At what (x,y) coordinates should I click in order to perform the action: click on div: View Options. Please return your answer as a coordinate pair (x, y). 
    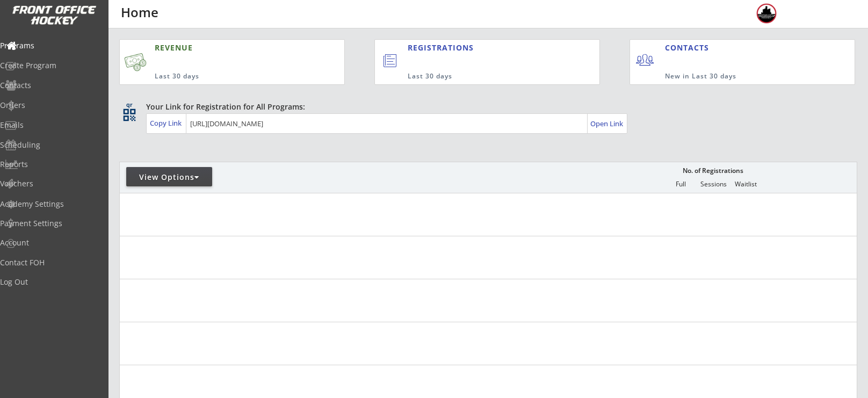
    Looking at the image, I should click on (169, 177).